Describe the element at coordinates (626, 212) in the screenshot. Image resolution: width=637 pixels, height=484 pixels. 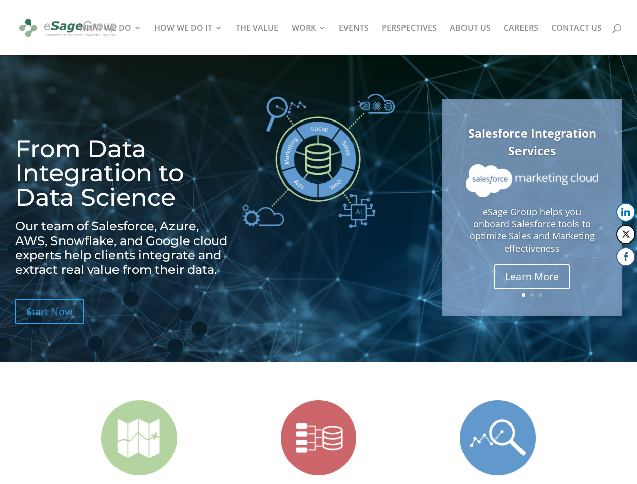
I see `button: LinkedIn Share` at that location.